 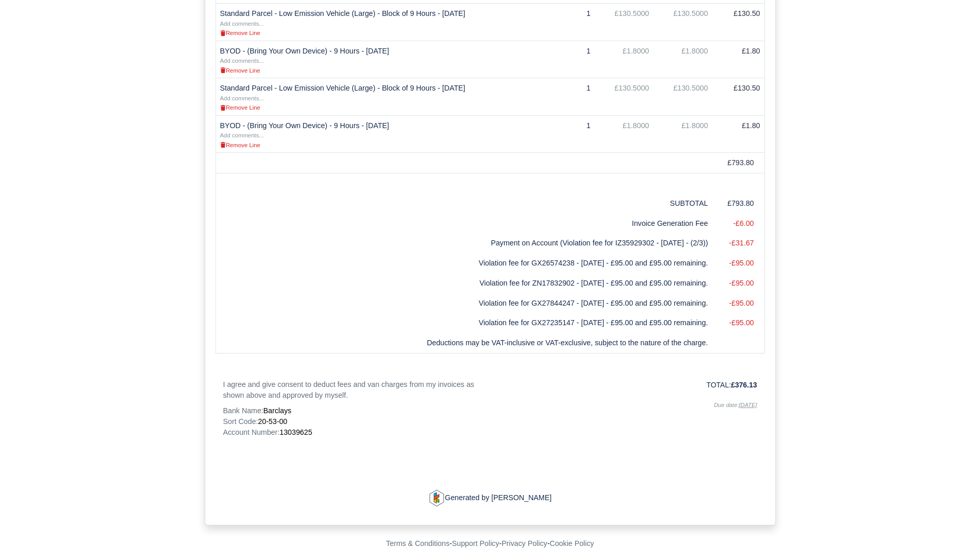 I want to click on td: Deductions may be VAT-inclusive or VAT-exclusive, subject to the nature of the charge., so click(x=464, y=343).